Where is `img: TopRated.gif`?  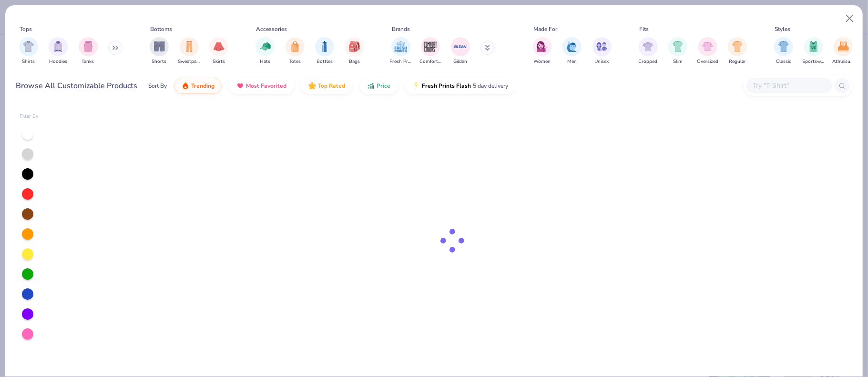
img: TopRated.gif is located at coordinates (313, 86).